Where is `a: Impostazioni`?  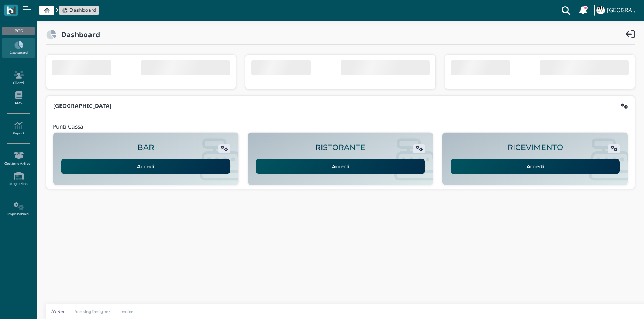
a: Impostazioni is located at coordinates (18, 209).